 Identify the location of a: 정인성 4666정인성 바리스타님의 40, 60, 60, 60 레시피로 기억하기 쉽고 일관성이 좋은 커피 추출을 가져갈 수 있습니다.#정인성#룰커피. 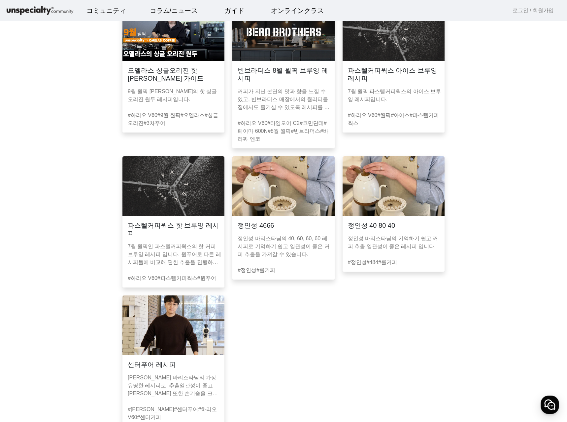
(283, 221).